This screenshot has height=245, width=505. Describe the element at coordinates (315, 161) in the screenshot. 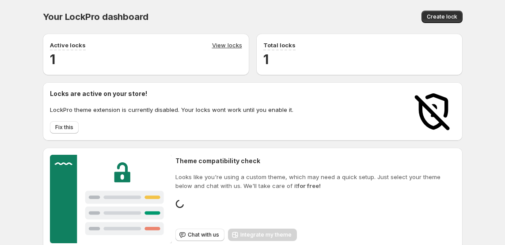

I see `h2: Theme compatibility check` at that location.